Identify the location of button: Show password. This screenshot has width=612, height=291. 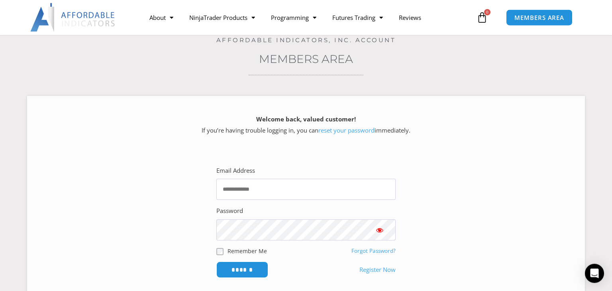
(380, 230).